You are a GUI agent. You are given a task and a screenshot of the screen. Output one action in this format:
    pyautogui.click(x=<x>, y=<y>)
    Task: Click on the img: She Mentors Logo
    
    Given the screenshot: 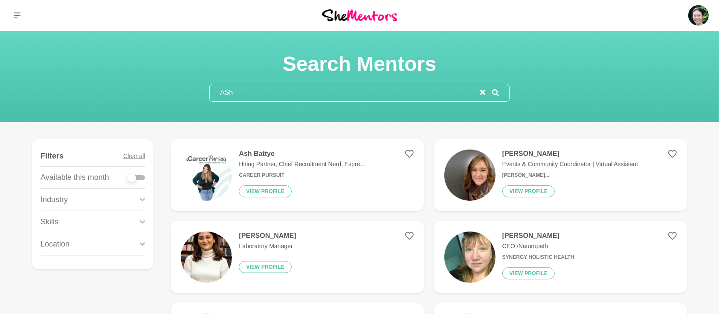 What is the action you would take?
    pyautogui.click(x=360, y=15)
    